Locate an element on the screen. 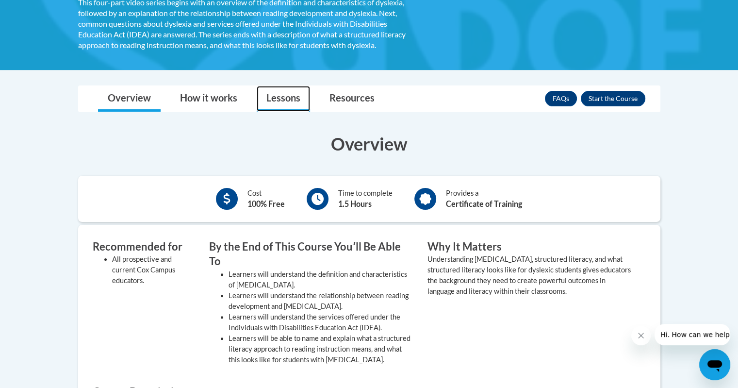 Image resolution: width=738 pixels, height=388 pixels. a: FAQs is located at coordinates (561, 99).